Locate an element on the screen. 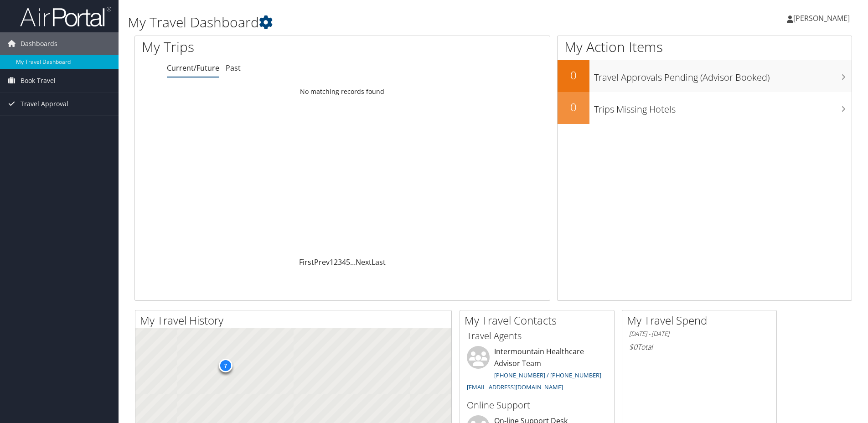 This screenshot has height=423, width=868. a: 5 is located at coordinates (347, 262).